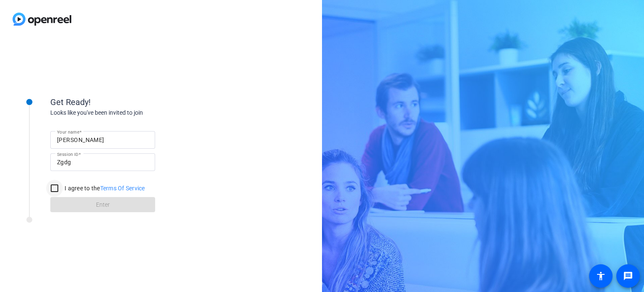 Image resolution: width=644 pixels, height=292 pixels. Describe the element at coordinates (134, 102) in the screenshot. I see `div: Get Ready!` at that location.